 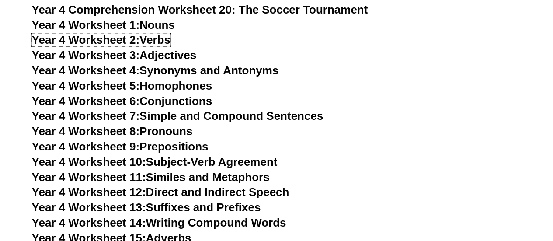 I want to click on a: Year 4 Worksheet 3:Adjectives, so click(x=114, y=55).